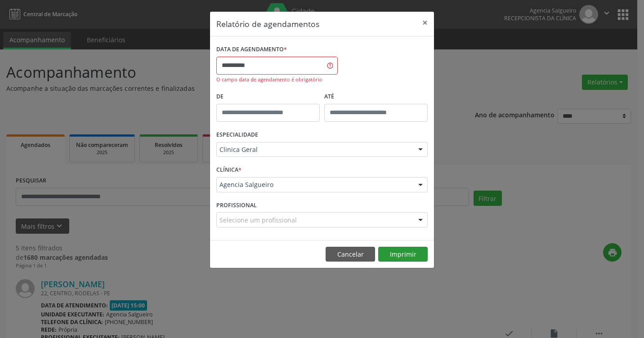  I want to click on label: ESPECIALIDADE, so click(237, 135).